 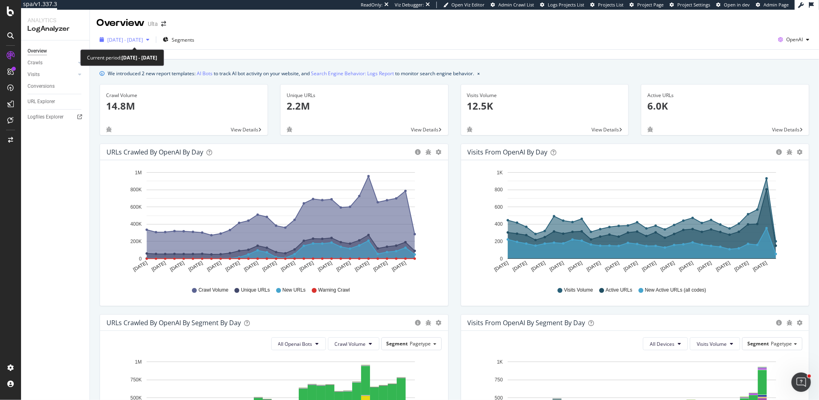 I want to click on text: 0, so click(x=140, y=259).